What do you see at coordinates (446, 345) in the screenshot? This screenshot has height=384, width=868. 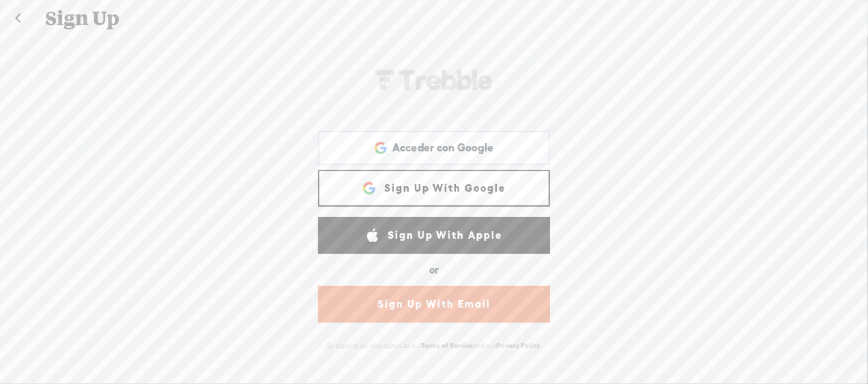 I see `a: Terms of Service` at bounding box center [446, 345].